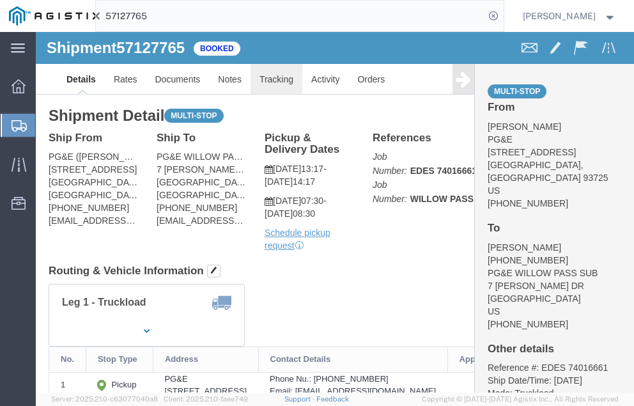 The width and height of the screenshot is (634, 406). Describe the element at coordinates (54, 16) in the screenshot. I see `img: logo` at that location.